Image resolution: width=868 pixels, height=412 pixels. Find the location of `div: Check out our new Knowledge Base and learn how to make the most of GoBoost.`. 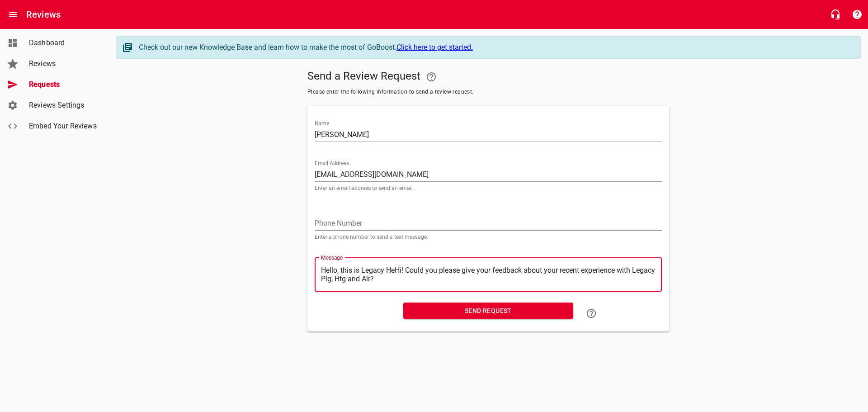

div: Check out our new Knowledge Base and learn how to make the most of GoBoost. is located at coordinates (495, 47).